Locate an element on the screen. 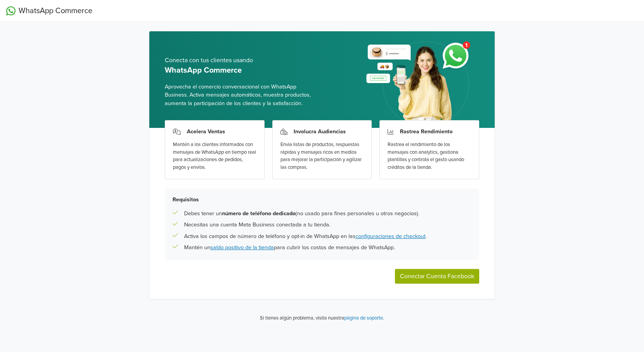 The image size is (644, 352). div: Rastrea el rendimiento de los mensajes con analytics, gestiona plantillas y controla el gasto usa... is located at coordinates (429, 156).